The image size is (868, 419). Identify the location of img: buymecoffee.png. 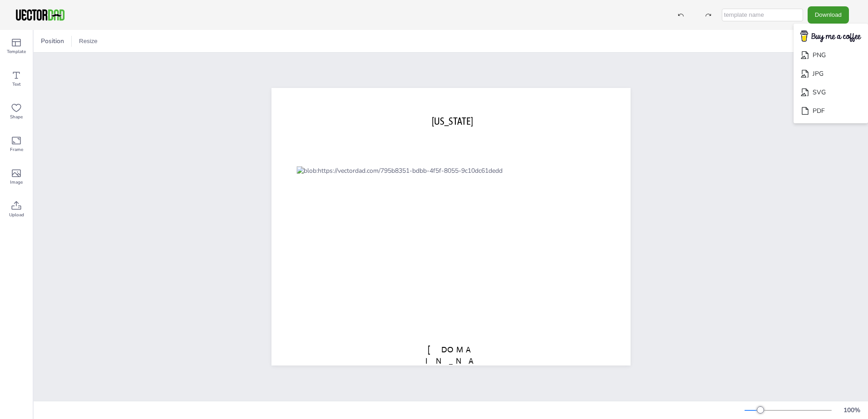
(831, 36).